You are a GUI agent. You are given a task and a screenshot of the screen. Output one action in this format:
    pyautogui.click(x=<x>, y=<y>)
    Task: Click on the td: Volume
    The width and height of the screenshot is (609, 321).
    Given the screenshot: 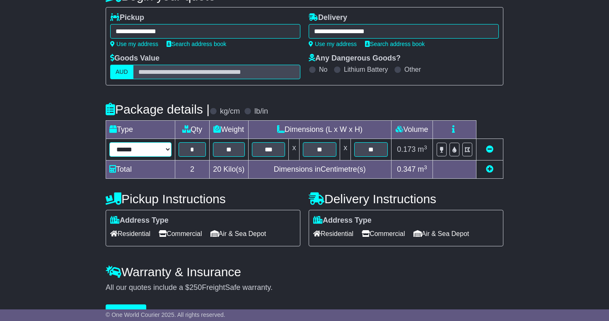 What is the action you would take?
    pyautogui.click(x=412, y=130)
    